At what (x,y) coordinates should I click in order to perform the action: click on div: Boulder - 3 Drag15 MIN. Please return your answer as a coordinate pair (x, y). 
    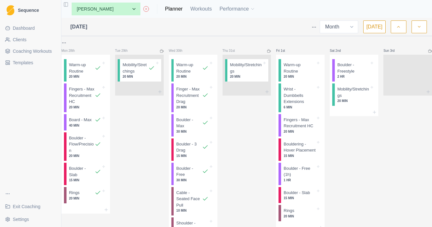
    Looking at the image, I should click on (193, 150).